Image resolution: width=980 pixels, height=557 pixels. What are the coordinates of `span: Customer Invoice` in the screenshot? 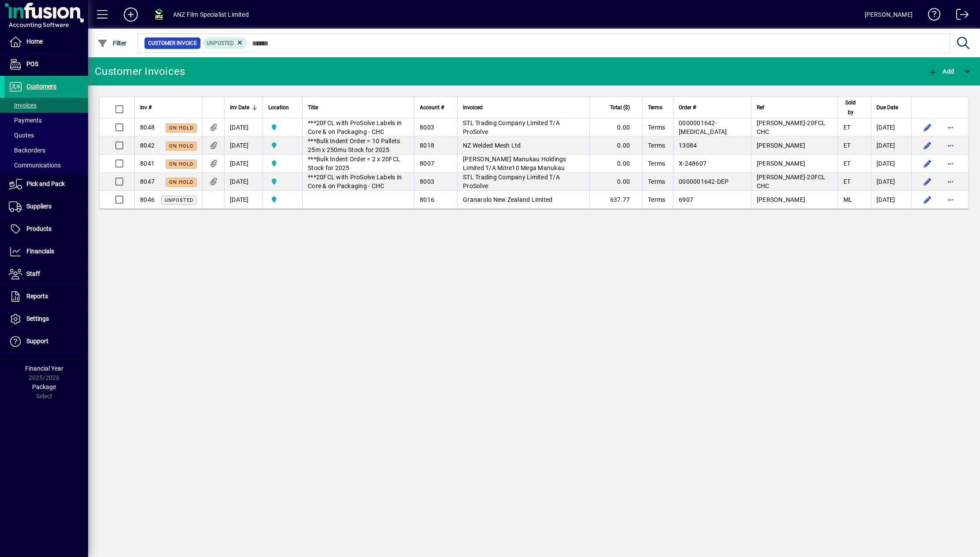 It's located at (172, 43).